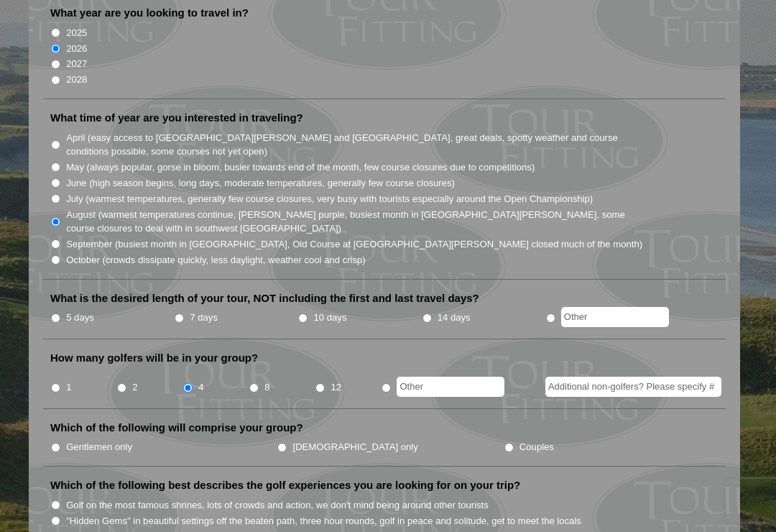 Image resolution: width=776 pixels, height=532 pixels. I want to click on label: 2028, so click(76, 80).